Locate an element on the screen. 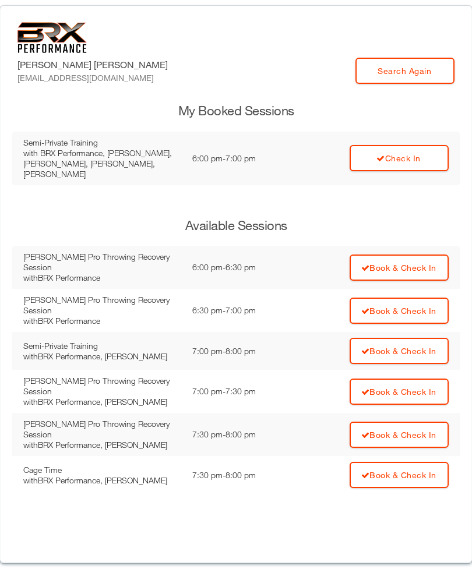 The height and width of the screenshot is (569, 472). a: Search Again is located at coordinates (405, 70).